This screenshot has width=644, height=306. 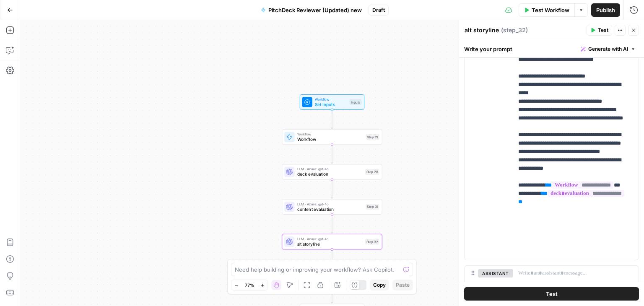 What do you see at coordinates (482, 30) in the screenshot?
I see `textarea: alt storyline` at bounding box center [482, 30].